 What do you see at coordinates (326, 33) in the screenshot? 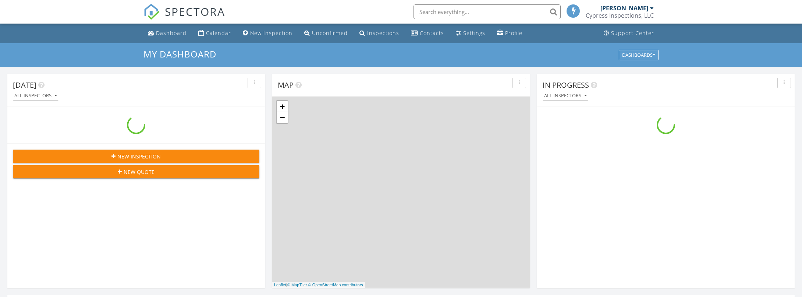
I see `a: Unconfirmed` at bounding box center [326, 33].